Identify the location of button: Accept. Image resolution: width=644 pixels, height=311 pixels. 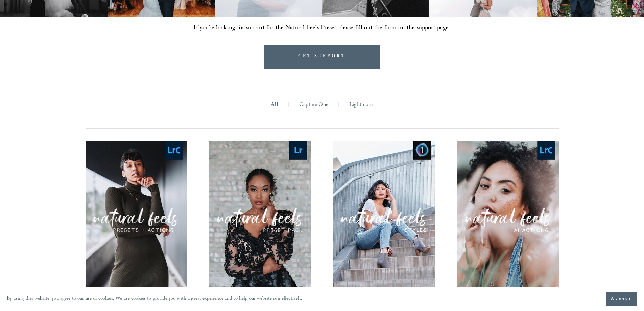
(621, 299).